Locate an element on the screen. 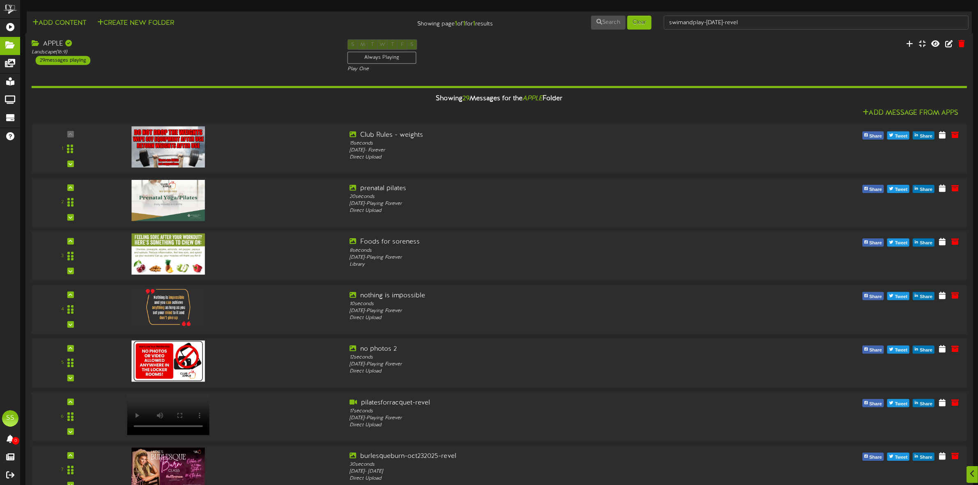  div: 17 seconds is located at coordinates (538, 411).